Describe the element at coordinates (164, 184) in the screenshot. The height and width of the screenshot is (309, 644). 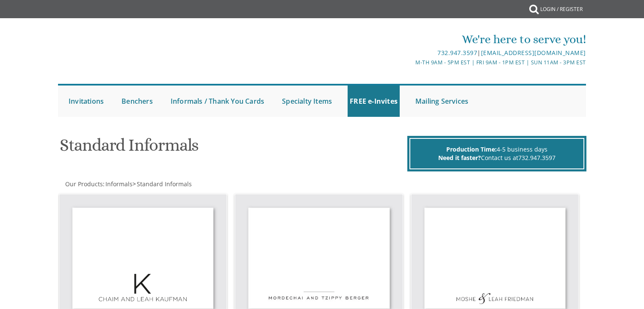
I see `a: Standard Informals` at that location.